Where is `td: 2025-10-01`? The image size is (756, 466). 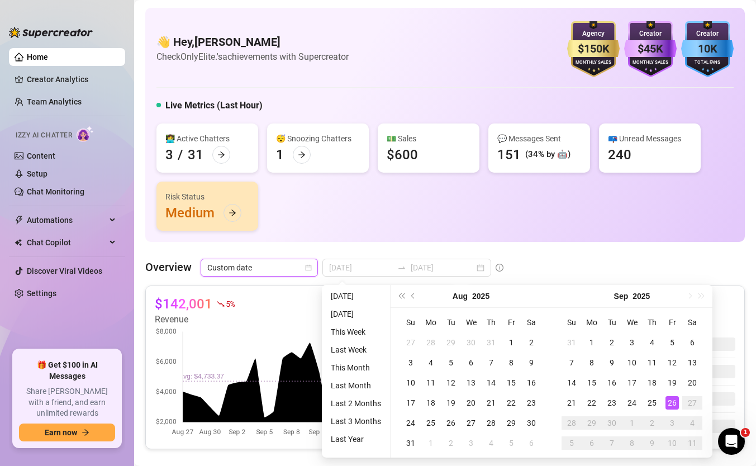 td: 2025-10-01 is located at coordinates (632, 423).